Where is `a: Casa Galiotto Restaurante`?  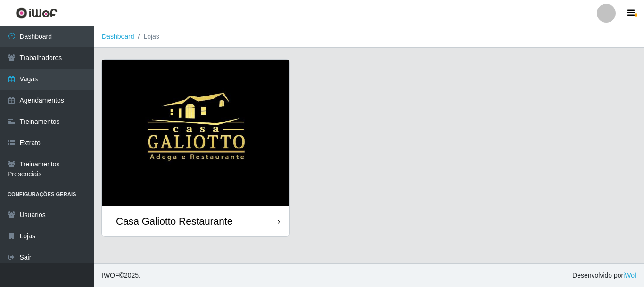
a: Casa Galiotto Restaurante is located at coordinates (196, 148).